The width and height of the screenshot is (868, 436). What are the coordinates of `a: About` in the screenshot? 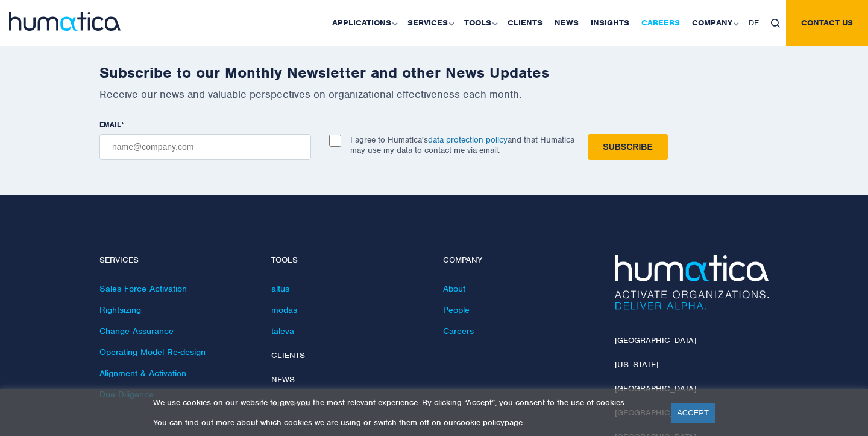 It's located at (454, 288).